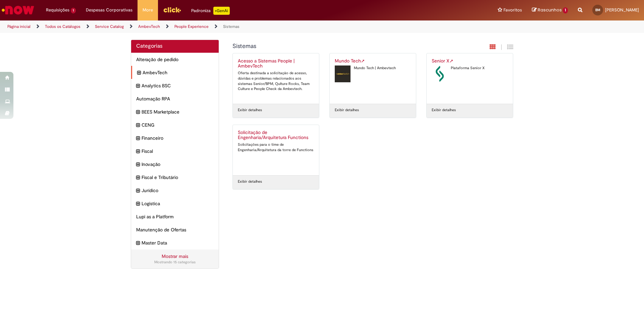 This screenshot has width=644, height=312. I want to click on a: Senior XLink Externo Senior X Plataforma Senior X, so click(470, 78).